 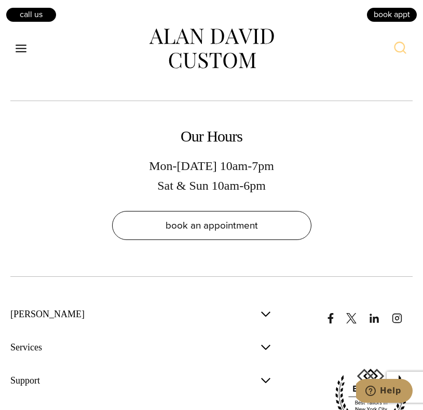 What do you see at coordinates (31, 15) in the screenshot?
I see `a: Call Us` at bounding box center [31, 15].